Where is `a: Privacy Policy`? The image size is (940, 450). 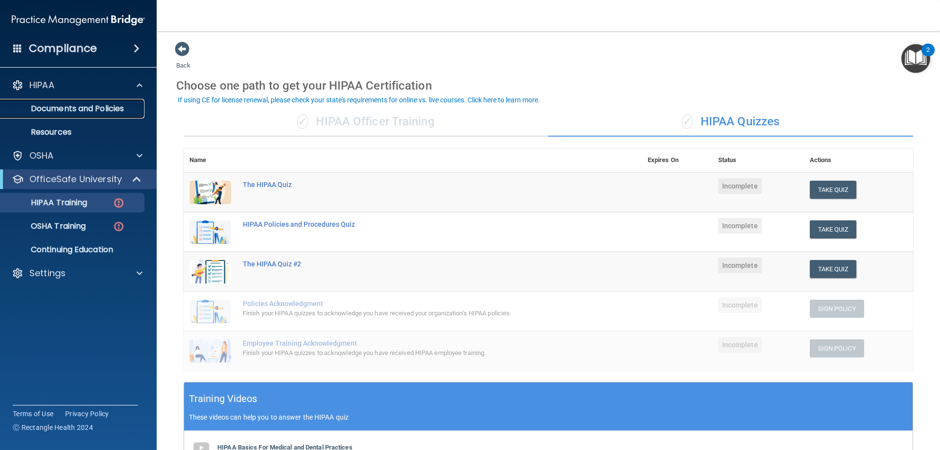 a: Privacy Policy is located at coordinates (87, 414).